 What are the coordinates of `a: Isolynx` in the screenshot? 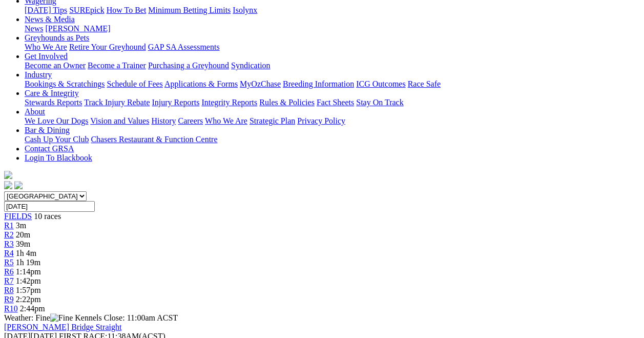 It's located at (245, 10).